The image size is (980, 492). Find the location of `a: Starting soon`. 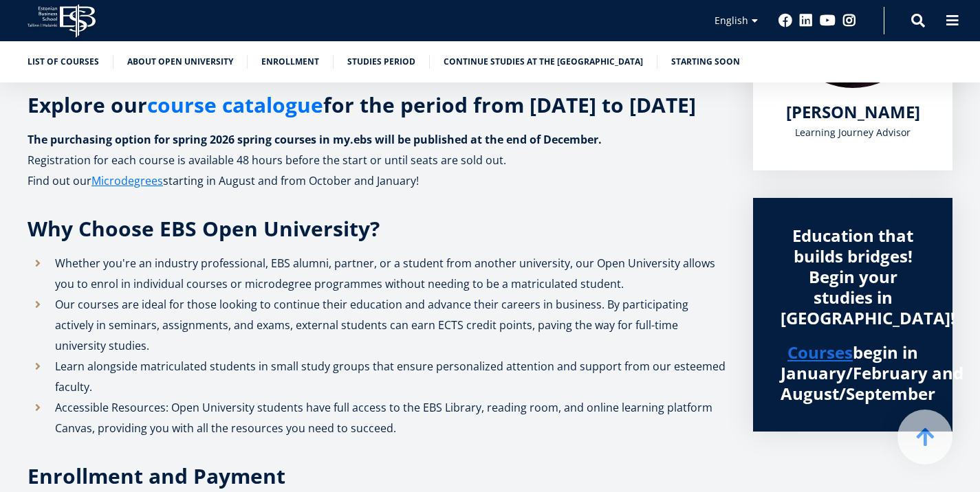

a: Starting soon is located at coordinates (706, 62).